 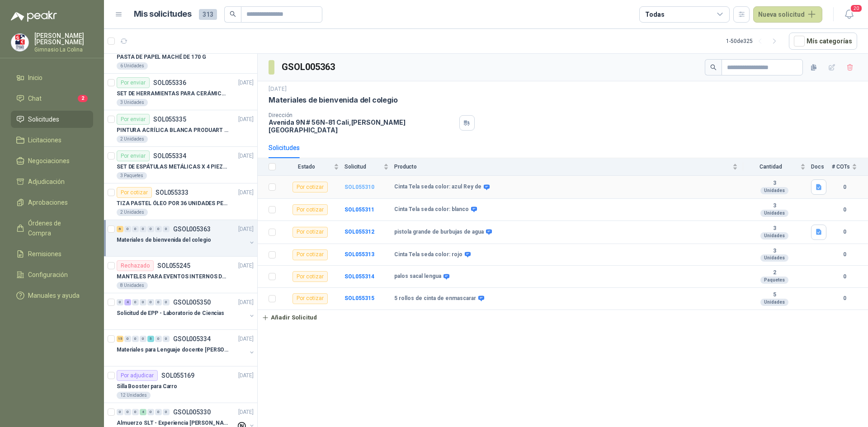 I want to click on span: Manuales y ayuda, so click(x=53, y=296).